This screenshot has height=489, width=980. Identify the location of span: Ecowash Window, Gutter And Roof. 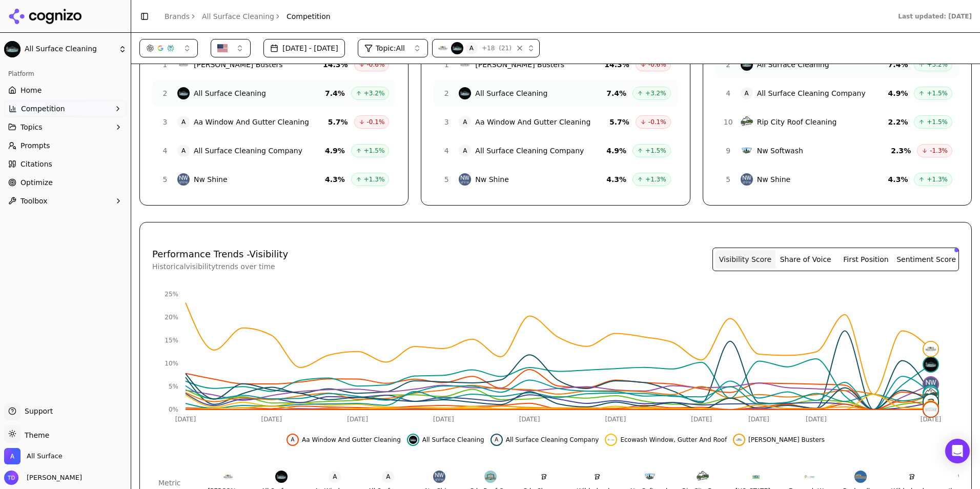
(673, 440).